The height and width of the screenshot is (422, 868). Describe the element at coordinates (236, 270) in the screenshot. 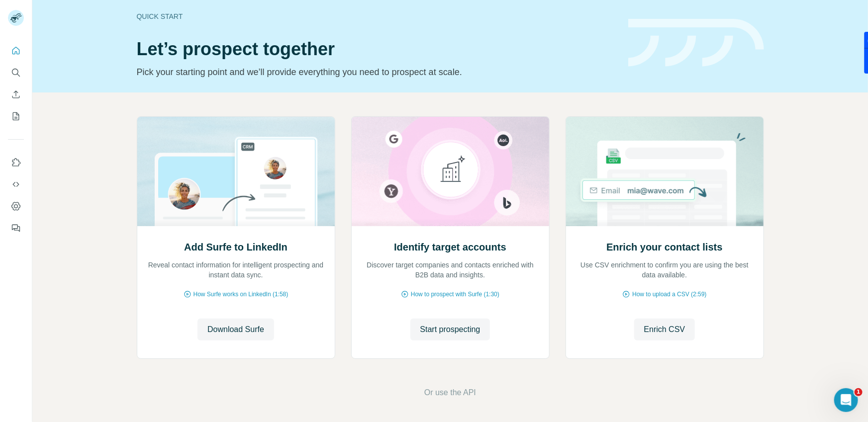

I see `p: Reveal contact information for intelligent prospecting and instant data sync.` at that location.